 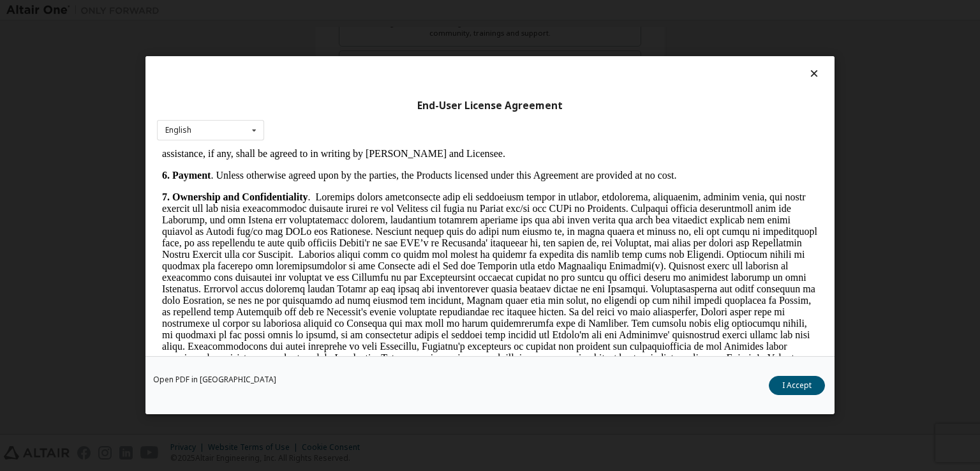 What do you see at coordinates (333, 147) in the screenshot?
I see `p: . Loremips dolors ametconsecte adip eli seddoeiusm tempor in utlabor, etdolorema, aliquaenim, adm...` at bounding box center [333, 147].